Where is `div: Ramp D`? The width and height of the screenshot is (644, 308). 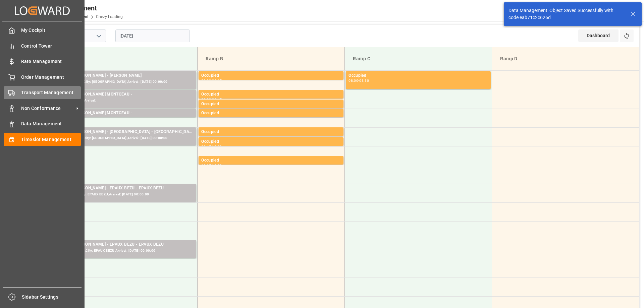
div: Ramp D is located at coordinates (566, 58).